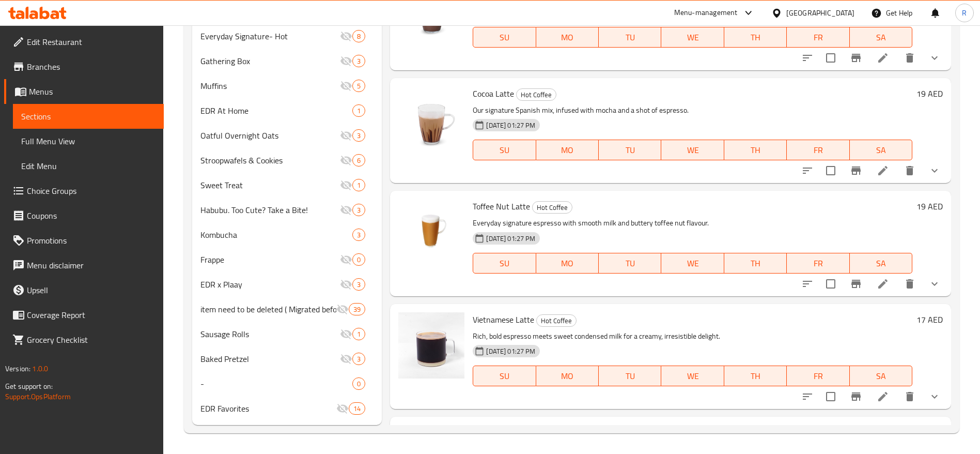 This screenshot has width=980, height=454. I want to click on div: Stroopwafels & Cookies6, so click(286, 161).